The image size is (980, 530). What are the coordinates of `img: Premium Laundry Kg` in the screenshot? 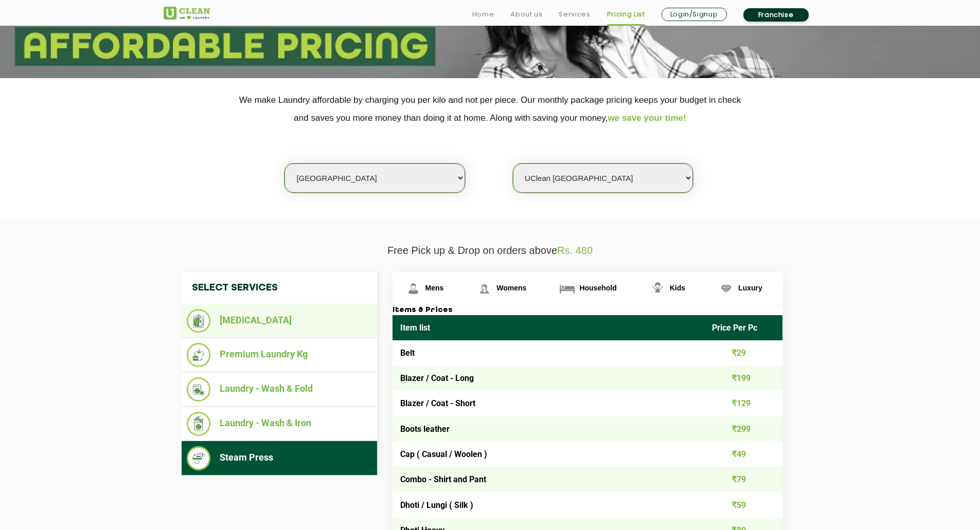 It's located at (198, 355).